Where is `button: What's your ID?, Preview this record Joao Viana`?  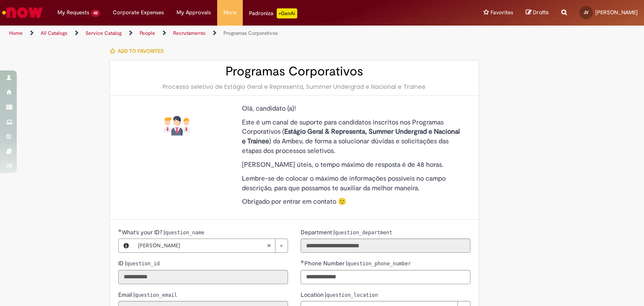
button: What's your ID?, Preview this record Joao Viana is located at coordinates (126, 246).